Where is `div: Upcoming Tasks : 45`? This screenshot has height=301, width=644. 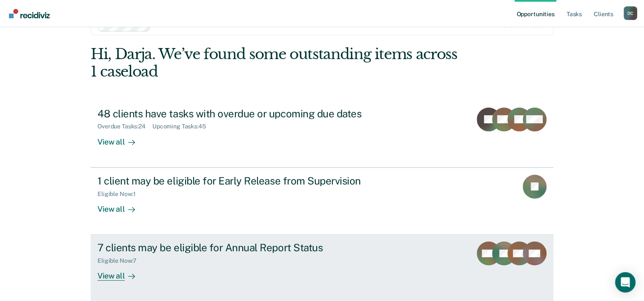
div: Upcoming Tasks : 45 is located at coordinates (183, 126).